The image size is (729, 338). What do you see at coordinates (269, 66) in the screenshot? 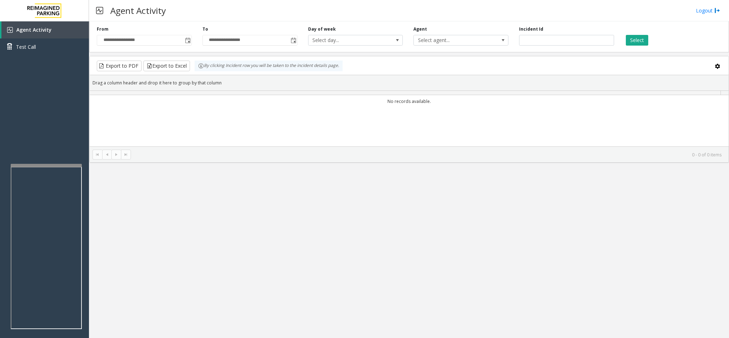
I see `div: By clicking Incident row you will be taken to the incident details page.` at bounding box center [269, 66].